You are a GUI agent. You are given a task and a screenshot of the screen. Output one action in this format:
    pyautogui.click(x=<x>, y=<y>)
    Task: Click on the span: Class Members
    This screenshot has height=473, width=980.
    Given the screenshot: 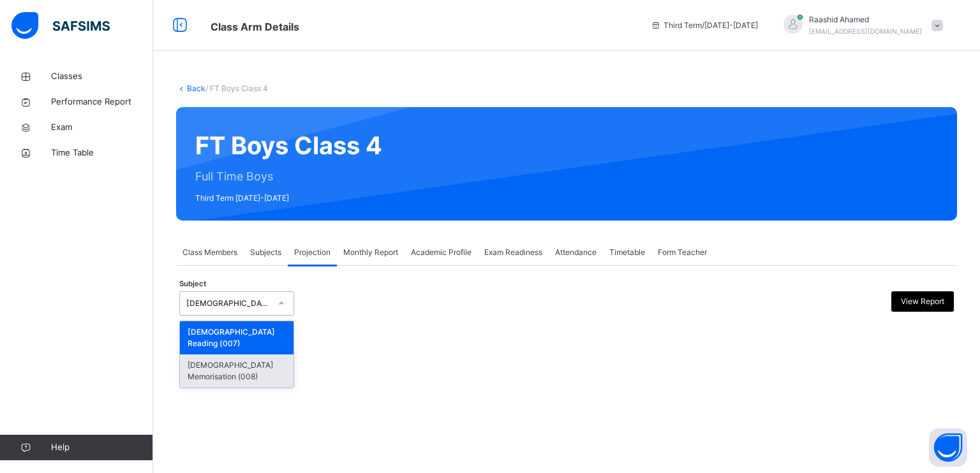 What is the action you would take?
    pyautogui.click(x=210, y=253)
    